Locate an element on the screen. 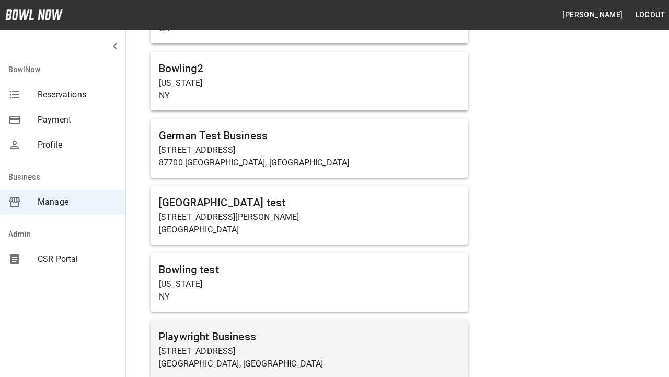 The image size is (669, 377). h6: Bowling2 is located at coordinates (310, 69).